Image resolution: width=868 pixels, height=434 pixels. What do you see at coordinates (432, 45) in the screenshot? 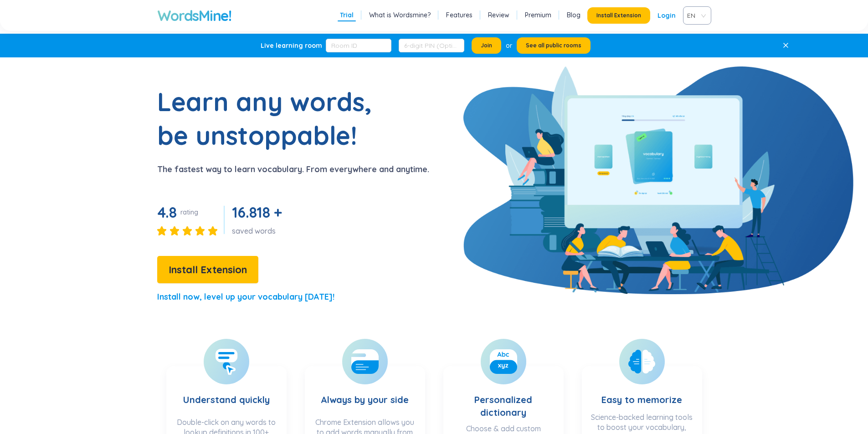
I see `input: 6-digit PIN (Optional)` at bounding box center [432, 45].